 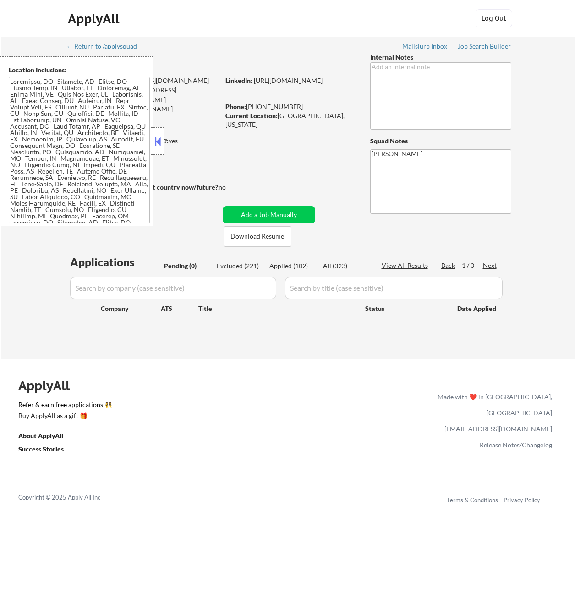 I want to click on u: Success Stories, so click(x=41, y=449).